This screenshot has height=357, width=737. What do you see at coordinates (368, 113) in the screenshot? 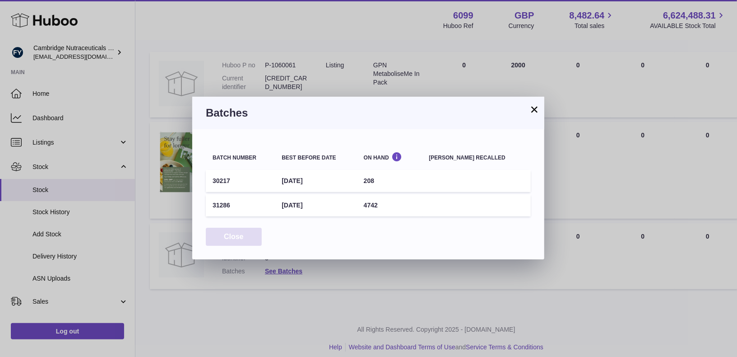
I see `h3: Batches` at bounding box center [368, 113].